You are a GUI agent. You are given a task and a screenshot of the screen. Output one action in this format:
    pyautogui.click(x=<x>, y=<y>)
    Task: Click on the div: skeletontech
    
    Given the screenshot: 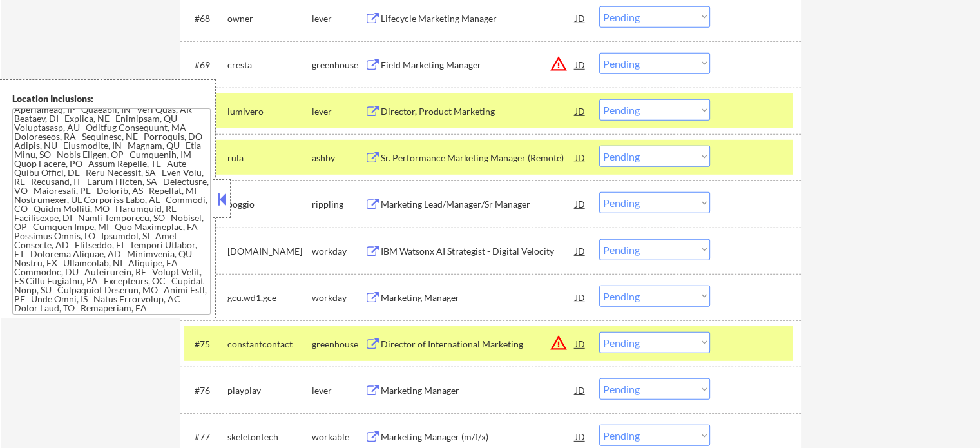 What is the action you would take?
    pyautogui.click(x=269, y=437)
    